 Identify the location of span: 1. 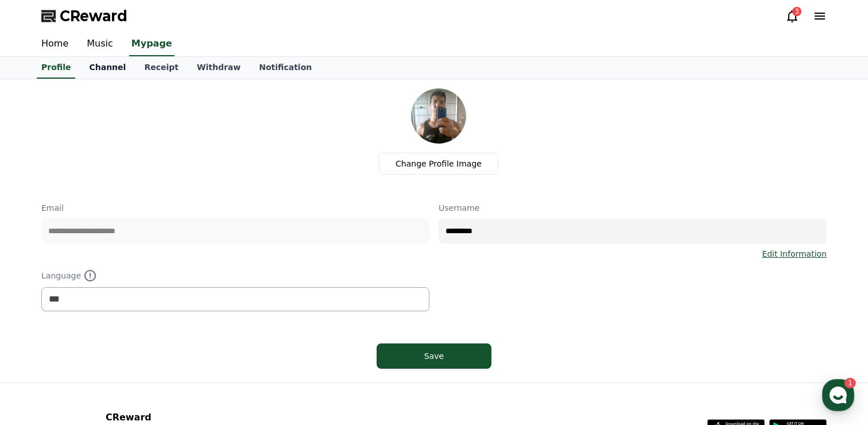
(118, 334).